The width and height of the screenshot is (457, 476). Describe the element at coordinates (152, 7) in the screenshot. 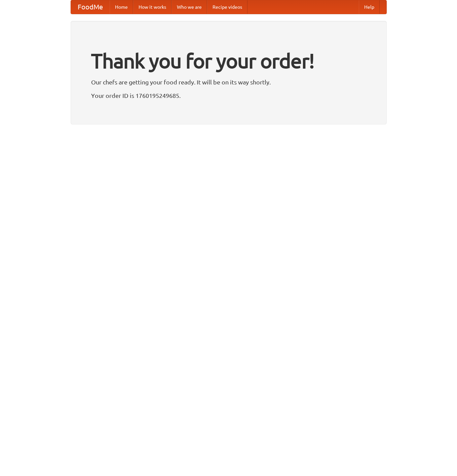

I see `a: How it works` at that location.